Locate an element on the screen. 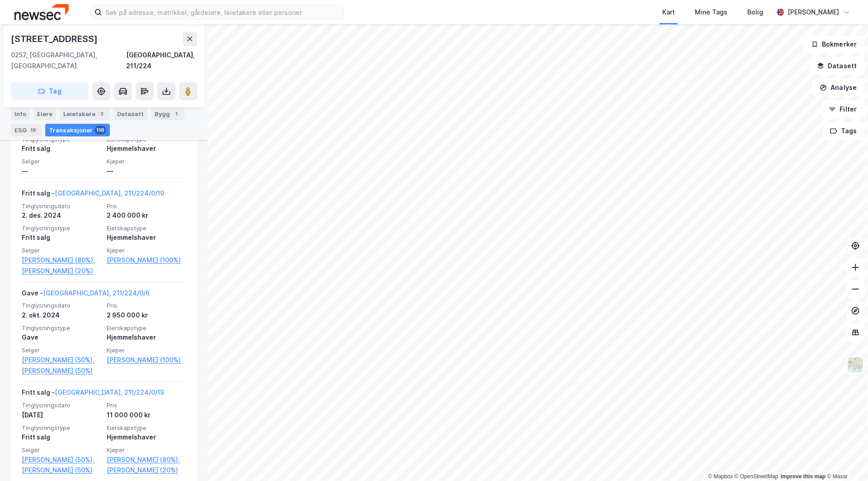 The height and width of the screenshot is (481, 868). div: Transaksjoner is located at coordinates (77, 130).